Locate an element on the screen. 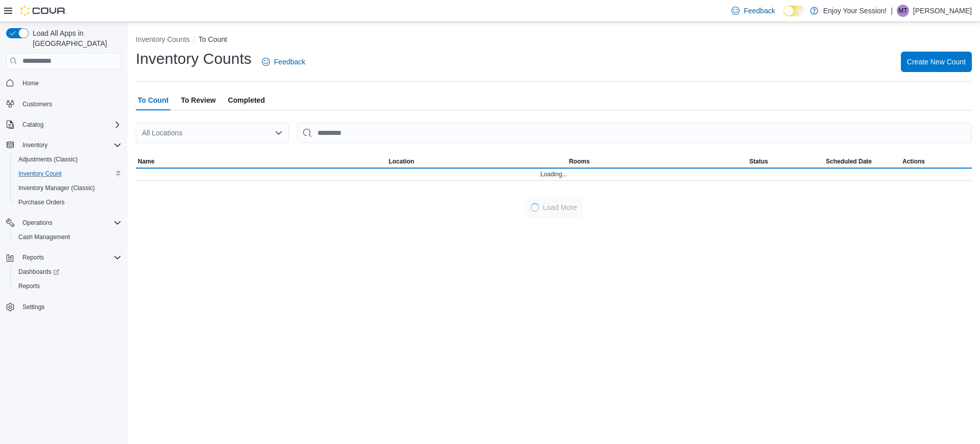 The height and width of the screenshot is (444, 980). a: Purchase Orders is located at coordinates (41, 203).